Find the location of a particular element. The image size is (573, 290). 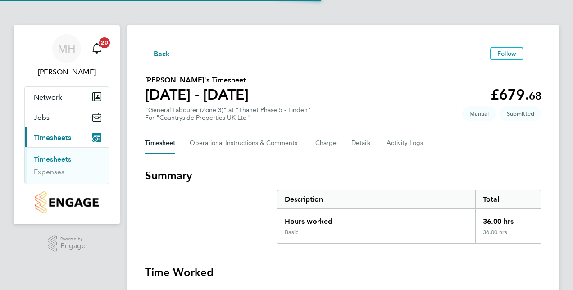

button: Jobs is located at coordinates (67, 117).